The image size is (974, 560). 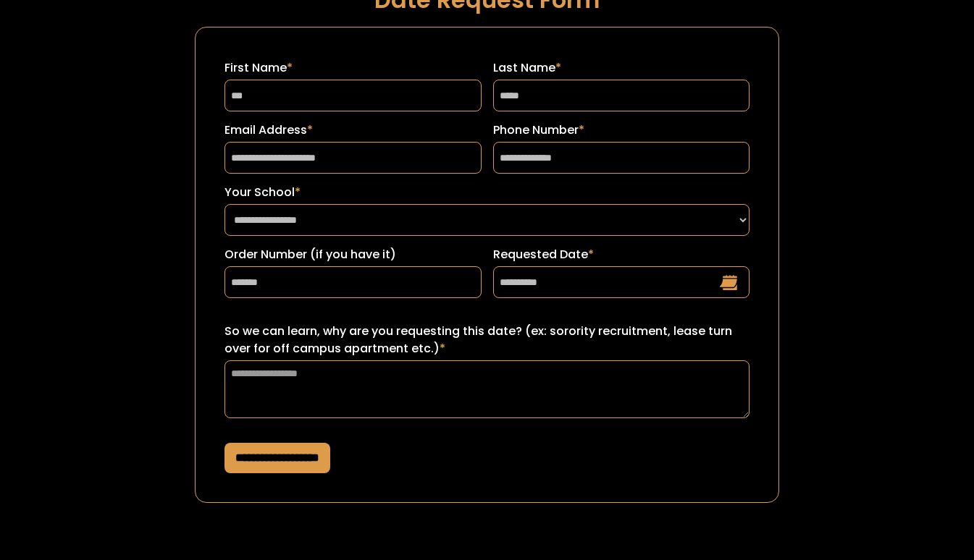 I want to click on label: Phone Number, so click(x=621, y=130).